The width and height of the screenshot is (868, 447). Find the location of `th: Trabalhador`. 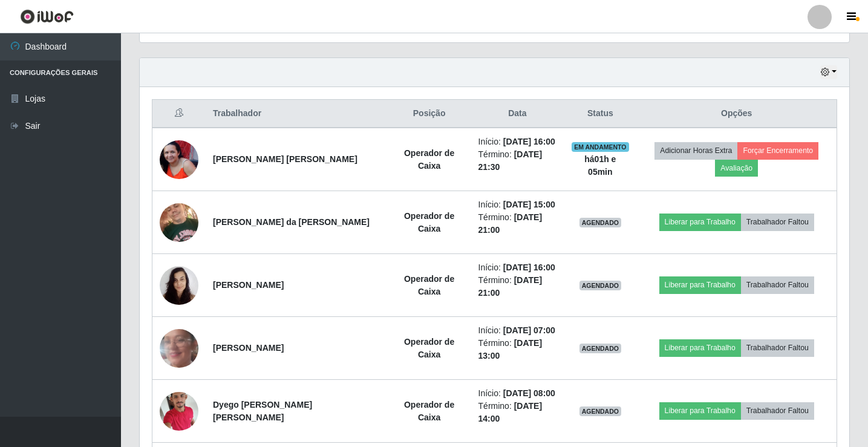

th: Trabalhador is located at coordinates (296, 114).